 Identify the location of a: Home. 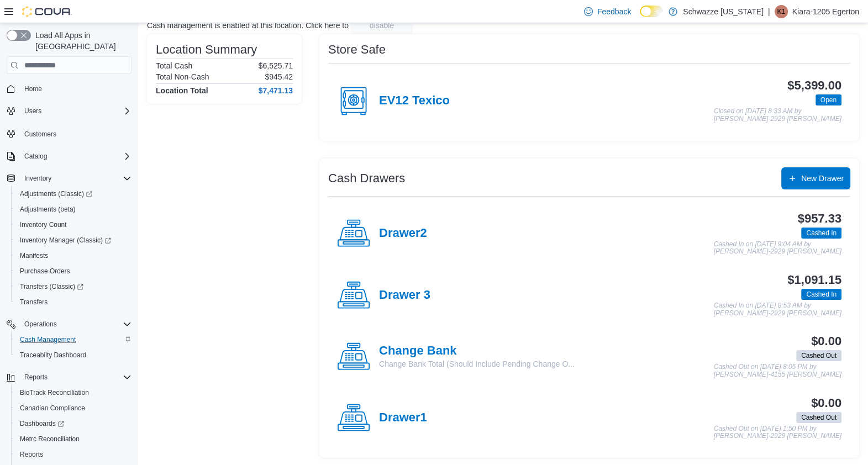
(33, 89).